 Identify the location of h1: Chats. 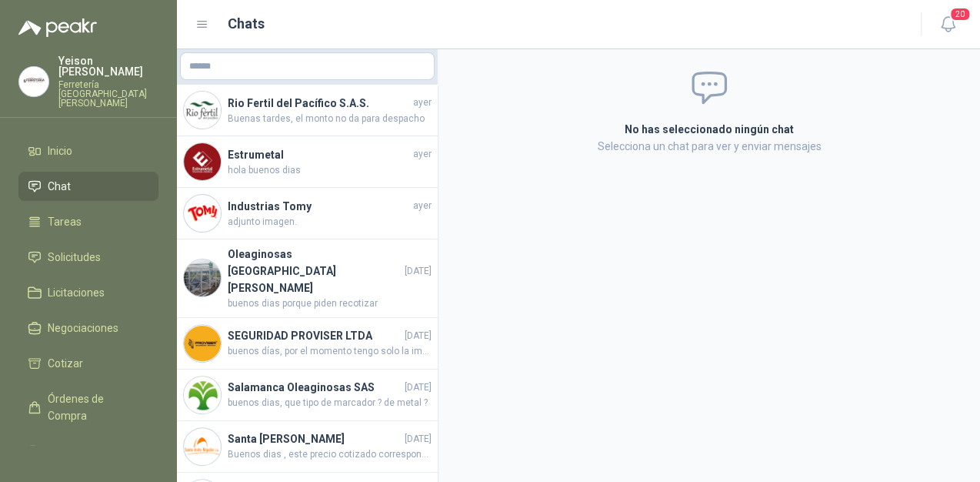
(246, 24).